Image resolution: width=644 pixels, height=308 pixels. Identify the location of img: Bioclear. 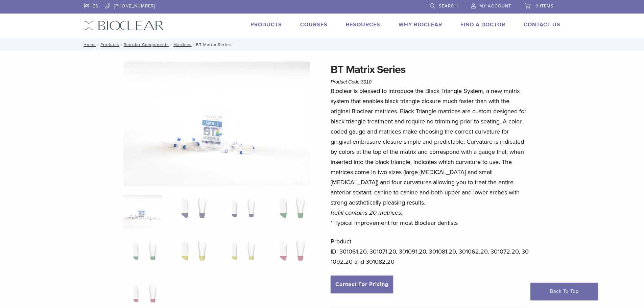
(124, 25).